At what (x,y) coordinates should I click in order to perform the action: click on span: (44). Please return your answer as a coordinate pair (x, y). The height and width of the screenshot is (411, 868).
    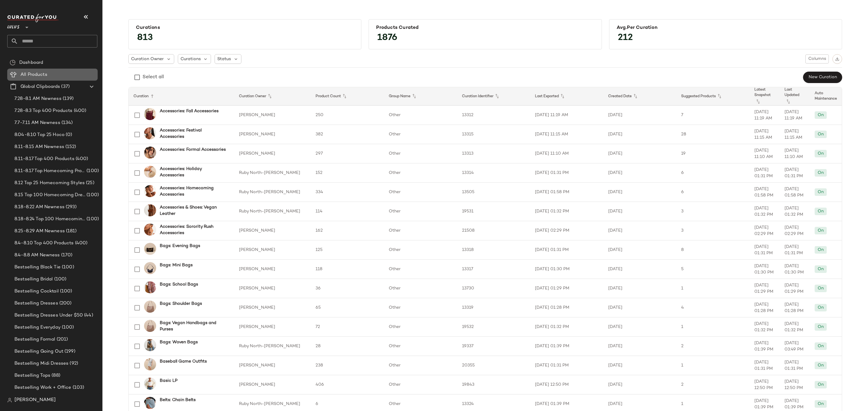
    Looking at the image, I should click on (88, 316).